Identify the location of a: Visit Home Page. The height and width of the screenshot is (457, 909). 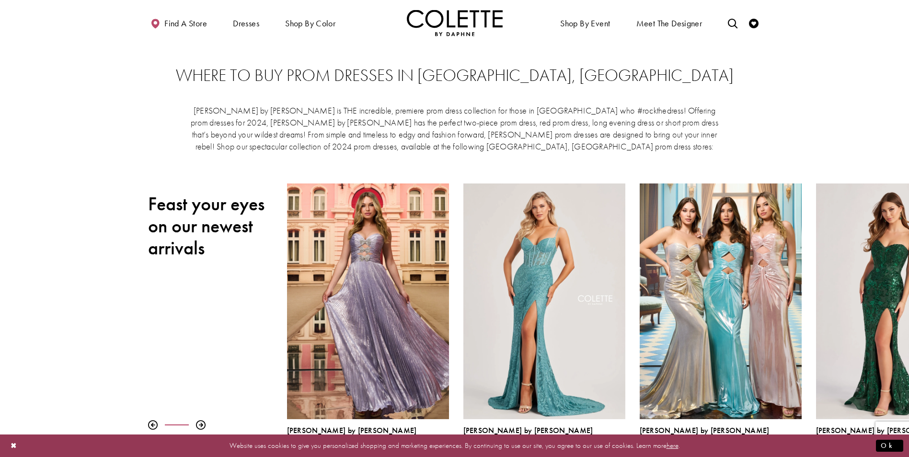
(455, 23).